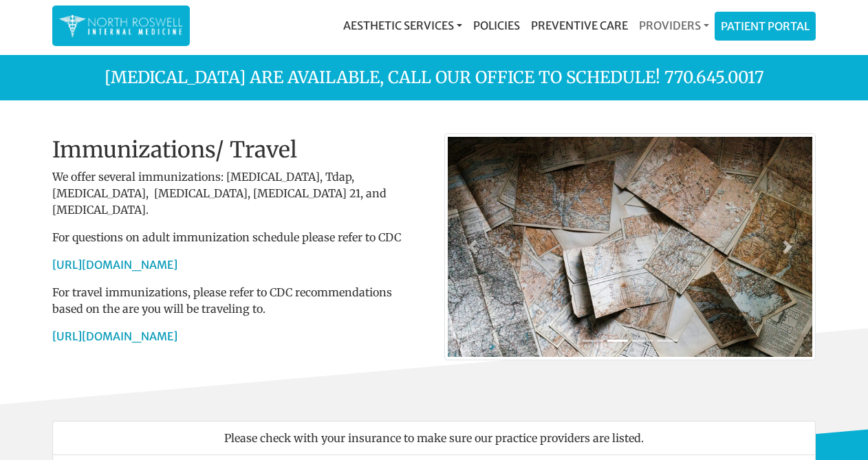 The height and width of the screenshot is (460, 868). I want to click on a: Policies, so click(497, 25).